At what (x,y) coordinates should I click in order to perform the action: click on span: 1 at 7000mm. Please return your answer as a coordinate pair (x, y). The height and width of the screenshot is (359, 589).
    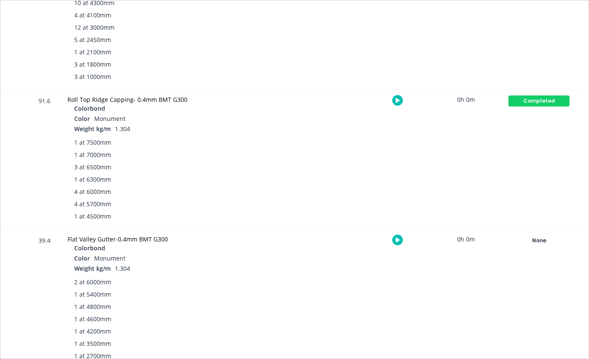
    Looking at the image, I should click on (92, 154).